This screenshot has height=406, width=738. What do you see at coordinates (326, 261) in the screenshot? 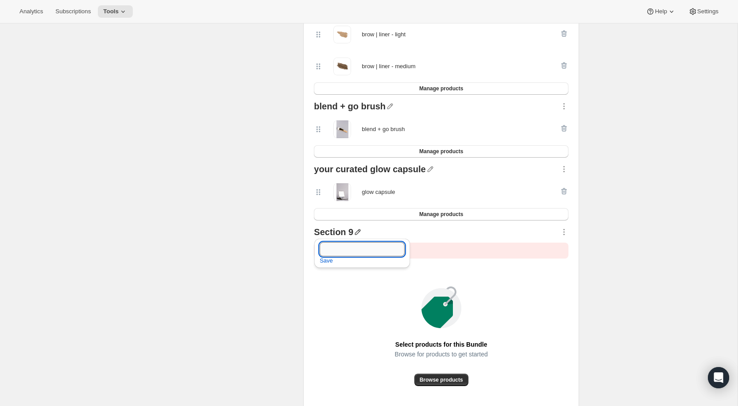
I see `span: Save` at bounding box center [326, 261].